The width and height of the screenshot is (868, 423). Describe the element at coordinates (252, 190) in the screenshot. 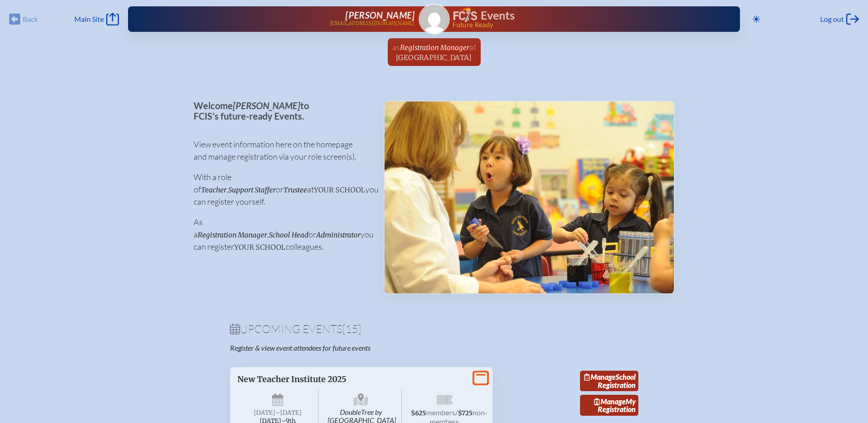

I see `span: Support Staffer` at that location.